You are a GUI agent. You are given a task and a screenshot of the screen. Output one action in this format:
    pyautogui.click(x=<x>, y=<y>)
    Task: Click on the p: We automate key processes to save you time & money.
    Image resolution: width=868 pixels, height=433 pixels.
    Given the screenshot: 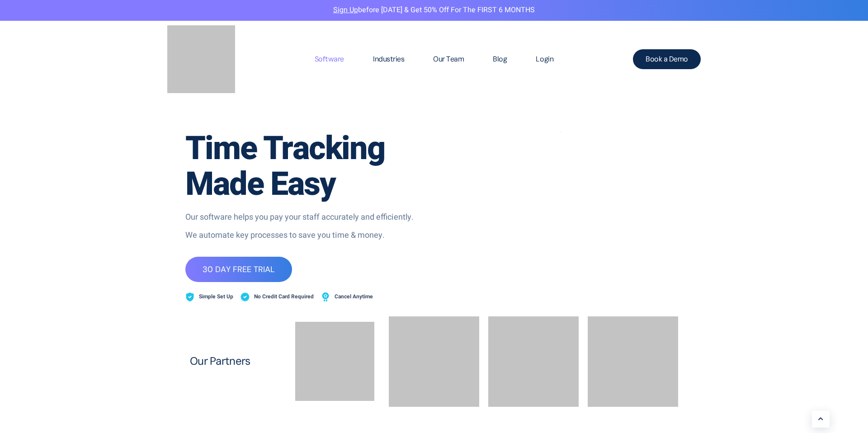 What is the action you would take?
    pyautogui.click(x=307, y=236)
    